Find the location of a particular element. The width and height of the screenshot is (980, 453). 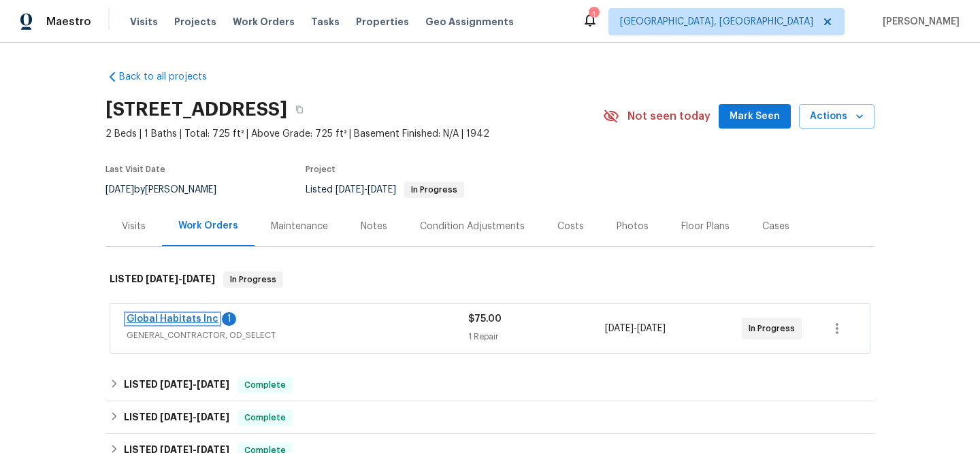

span: GENERAL_CONTRACTOR, OD_SELECT is located at coordinates (297, 335).